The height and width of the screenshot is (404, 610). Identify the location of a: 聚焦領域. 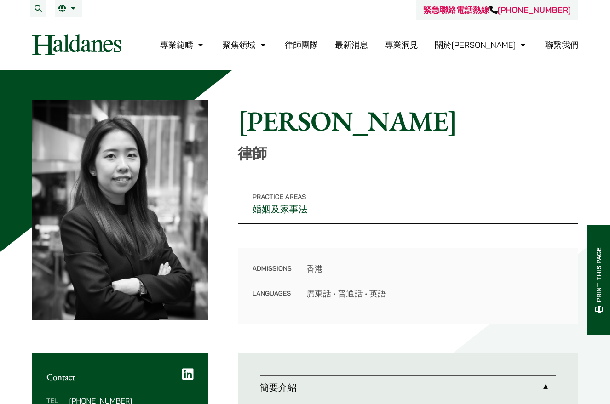
(245, 45).